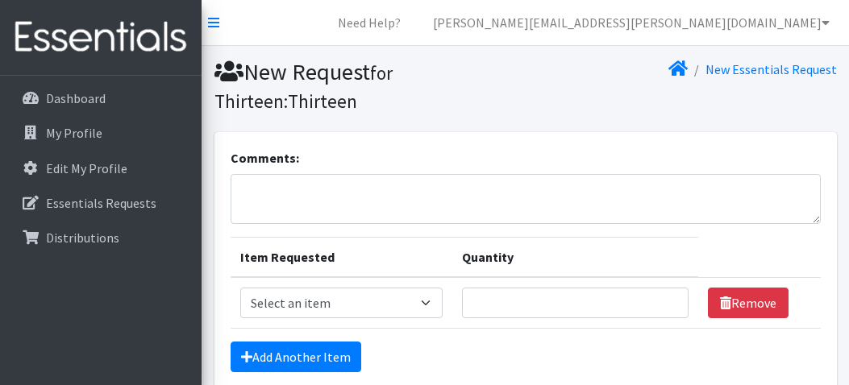 The width and height of the screenshot is (849, 385). I want to click on p: Essentials Requests, so click(101, 203).